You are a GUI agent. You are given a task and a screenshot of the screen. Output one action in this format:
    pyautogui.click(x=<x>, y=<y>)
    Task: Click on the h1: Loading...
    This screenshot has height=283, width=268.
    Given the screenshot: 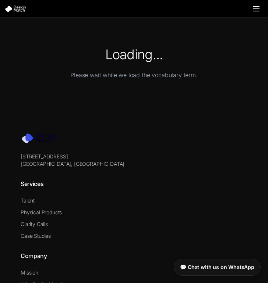 What is the action you would take?
    pyautogui.click(x=134, y=54)
    